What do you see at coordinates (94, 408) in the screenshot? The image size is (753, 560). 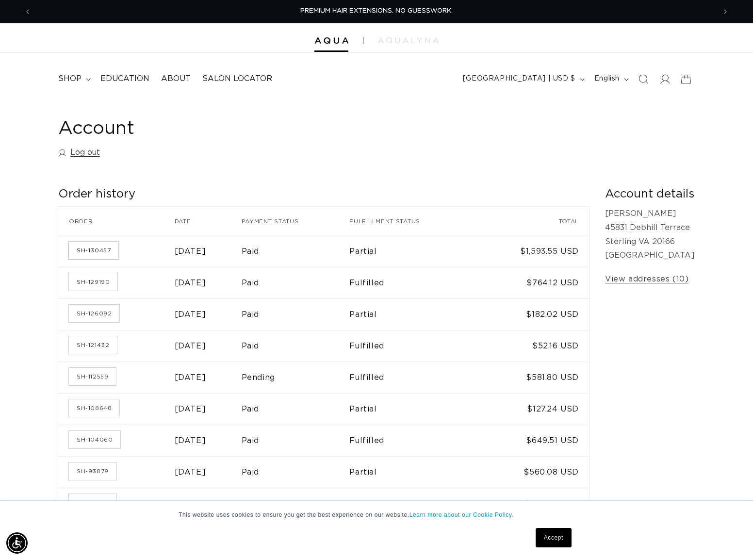 I see `a: Order number SH-108648` at bounding box center [94, 408].